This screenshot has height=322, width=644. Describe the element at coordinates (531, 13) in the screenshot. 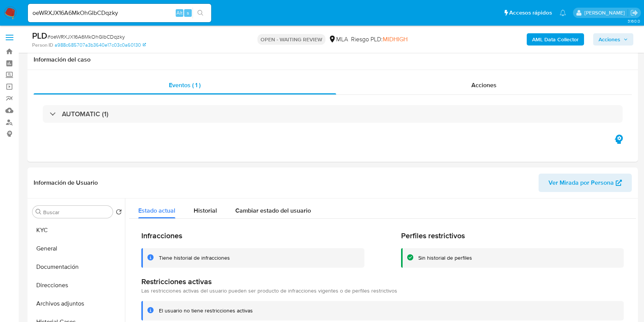

I see `span: Accesos rápidos` at that location.